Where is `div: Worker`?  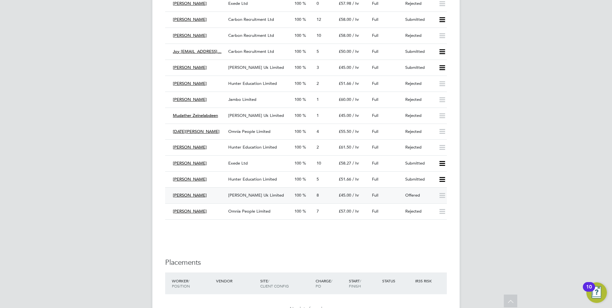 div: Worker is located at coordinates (192, 283).